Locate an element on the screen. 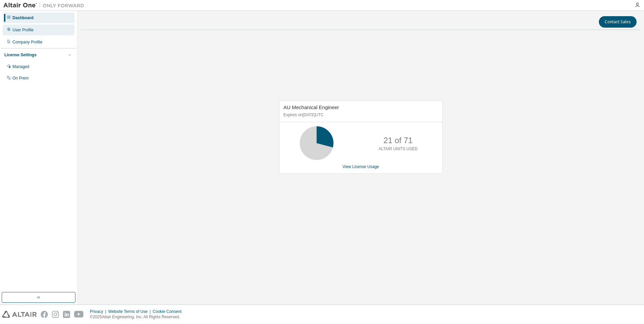 The image size is (644, 324). div: User Profile is located at coordinates (23, 30).